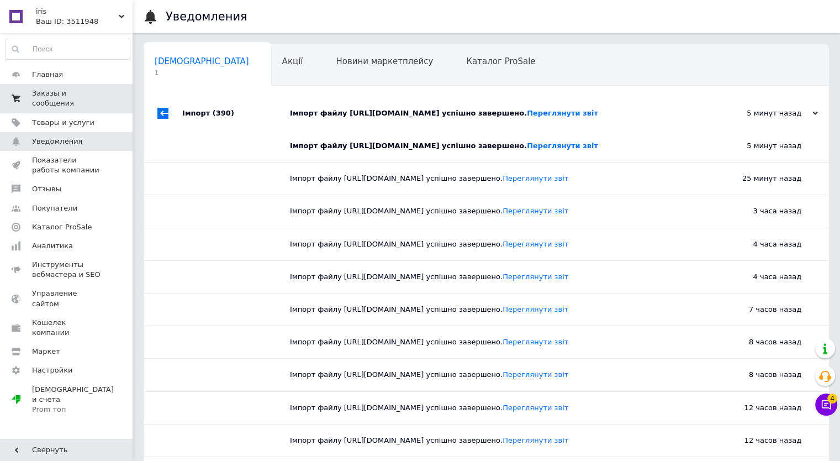 The image size is (840, 461). What do you see at coordinates (760, 309) in the screenshot?
I see `div: 7 часов назад` at bounding box center [760, 309].